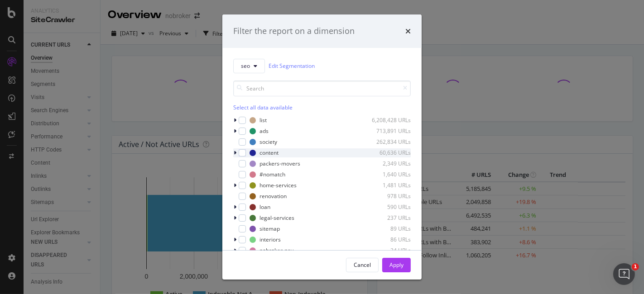 The image size is (644, 294). I want to click on div: 590 URLs, so click(388, 207).